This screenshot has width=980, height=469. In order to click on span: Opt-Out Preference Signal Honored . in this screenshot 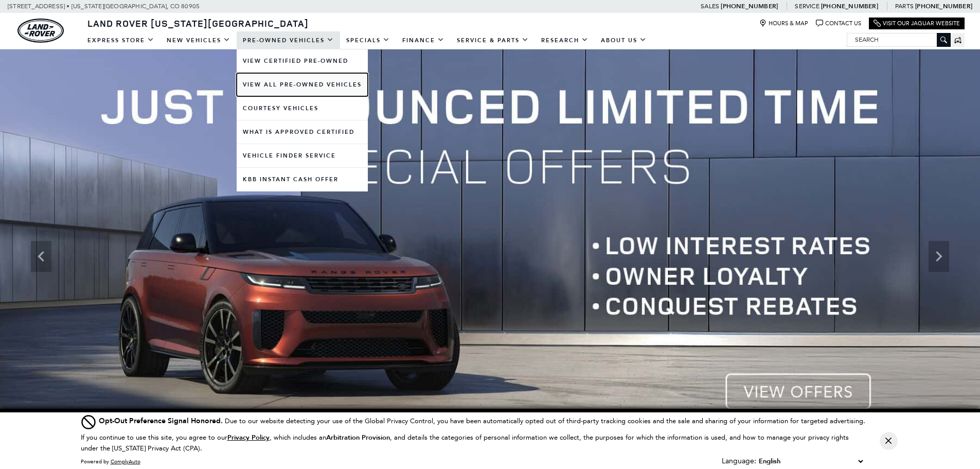, I will do `click(162, 421)`.